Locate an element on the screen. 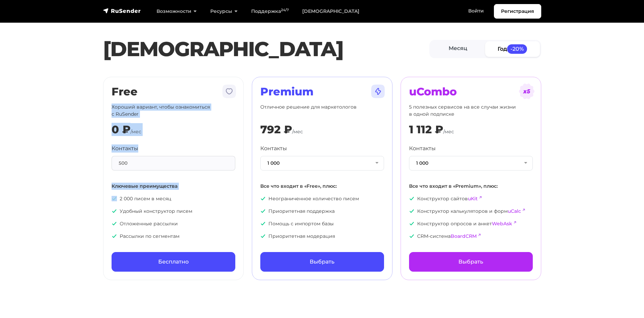 The image size is (644, 318). h2: Premium is located at coordinates (322, 92).